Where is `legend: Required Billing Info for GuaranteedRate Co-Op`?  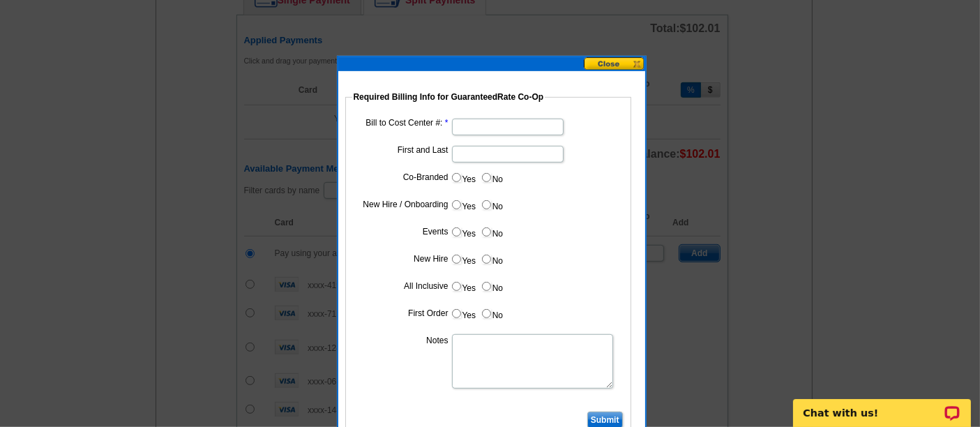
legend: Required Billing Info for GuaranteedRate Co-Op is located at coordinates (449, 97).